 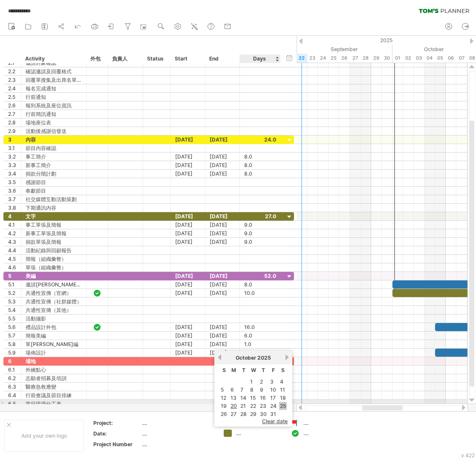 What do you see at coordinates (54, 165) in the screenshot?
I see `div: 新事工簡介` at bounding box center [54, 165].